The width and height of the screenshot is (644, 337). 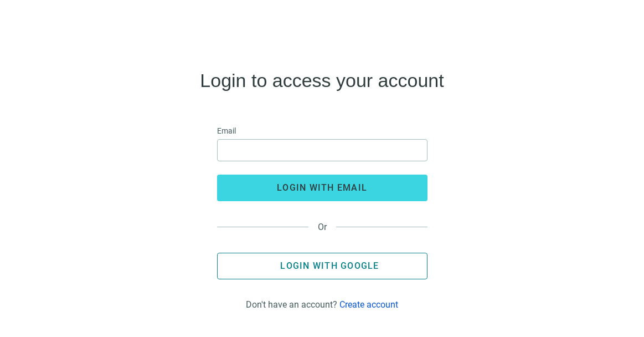 What do you see at coordinates (322, 304) in the screenshot?
I see `div: Don't have an account?` at bounding box center [322, 304].